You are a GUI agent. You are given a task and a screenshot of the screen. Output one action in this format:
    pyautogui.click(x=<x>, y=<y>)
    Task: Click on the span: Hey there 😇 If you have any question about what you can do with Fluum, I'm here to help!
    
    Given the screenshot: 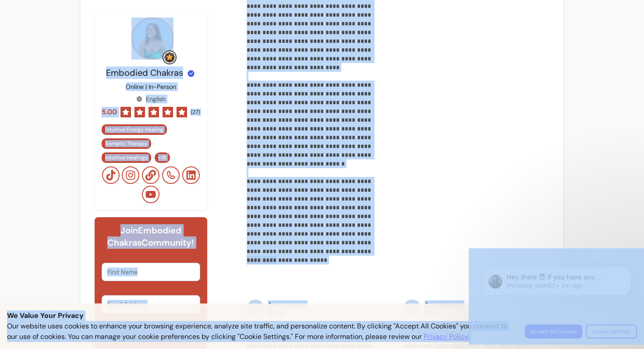 What is the action you would take?
    pyautogui.click(x=87, y=38)
    